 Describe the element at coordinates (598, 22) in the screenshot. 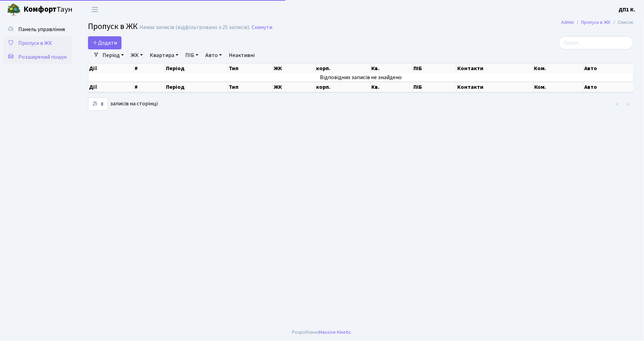

I see `nav: breadcrumb` at that location.